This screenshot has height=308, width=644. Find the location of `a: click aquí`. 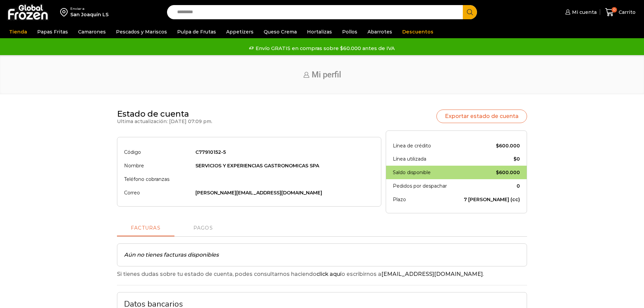

a: click aquí is located at coordinates (329, 274).